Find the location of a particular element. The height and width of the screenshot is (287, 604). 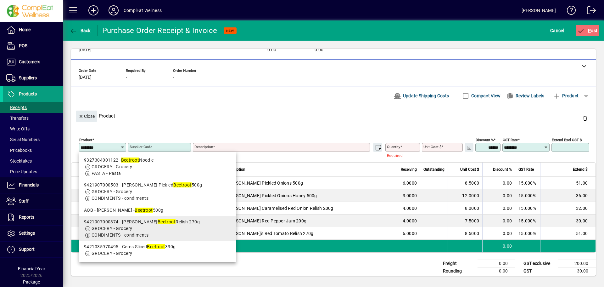

mat-label: GST rate is located at coordinates (510, 140).